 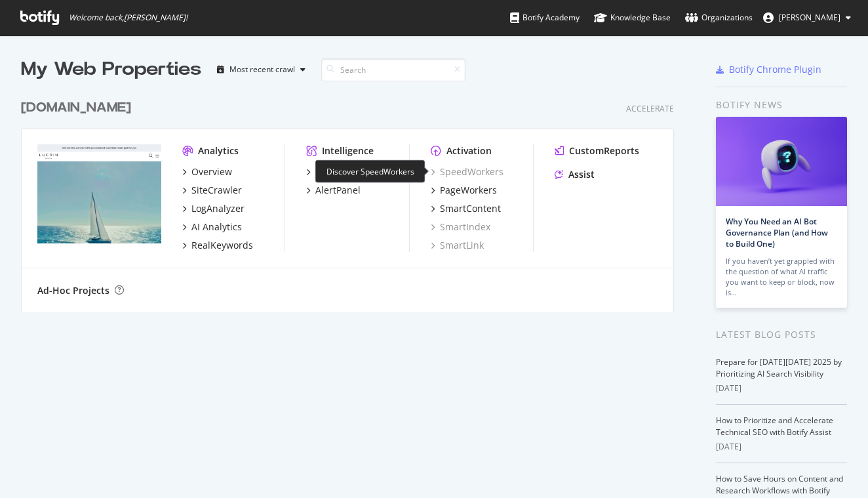 I want to click on input: Search, so click(x=393, y=69).